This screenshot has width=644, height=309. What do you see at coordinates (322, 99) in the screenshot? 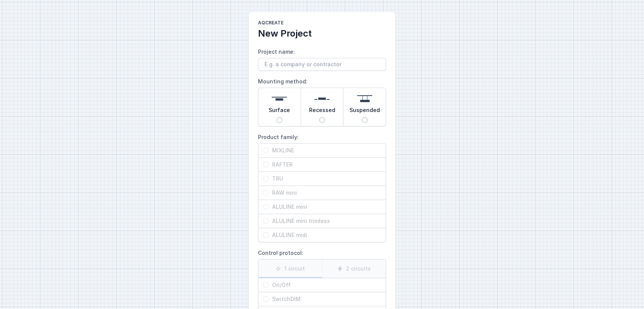
I see `img: recessed.svg` at bounding box center [322, 99].